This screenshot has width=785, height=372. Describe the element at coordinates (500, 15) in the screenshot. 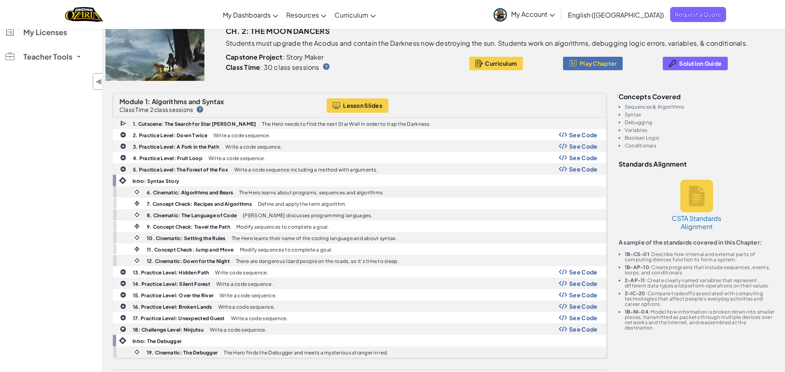

I see `img: avatar` at that location.